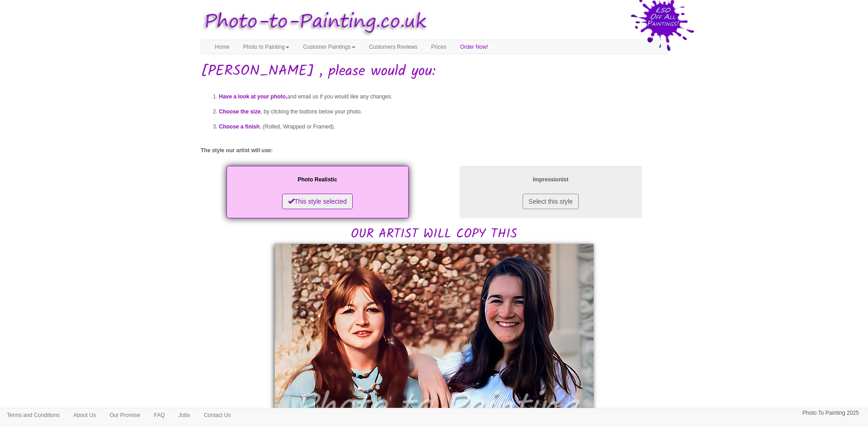 The image size is (868, 427). I want to click on a: Customer Paintings, so click(329, 47).